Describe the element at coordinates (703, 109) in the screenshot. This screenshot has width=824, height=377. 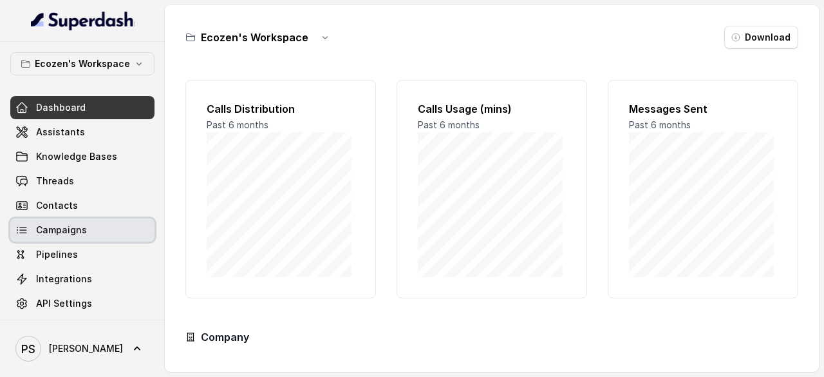
I see `h2: Messages Sent` at that location.